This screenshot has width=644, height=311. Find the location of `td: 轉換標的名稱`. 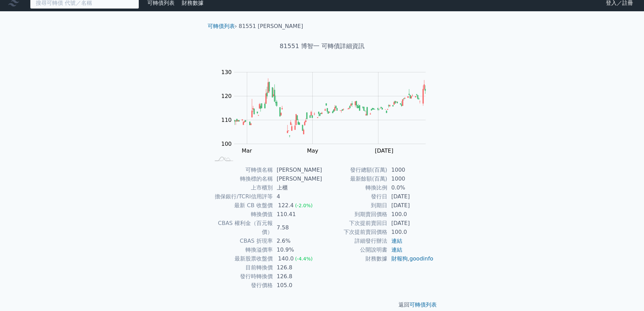

td: 轉換標的名稱 is located at coordinates (241, 179).